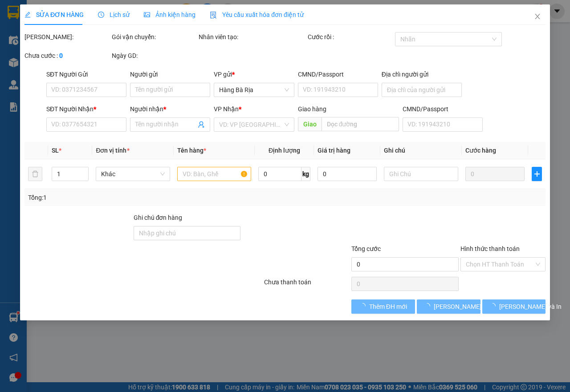  Describe the element at coordinates (35, 174) in the screenshot. I see `button: delete` at that location.